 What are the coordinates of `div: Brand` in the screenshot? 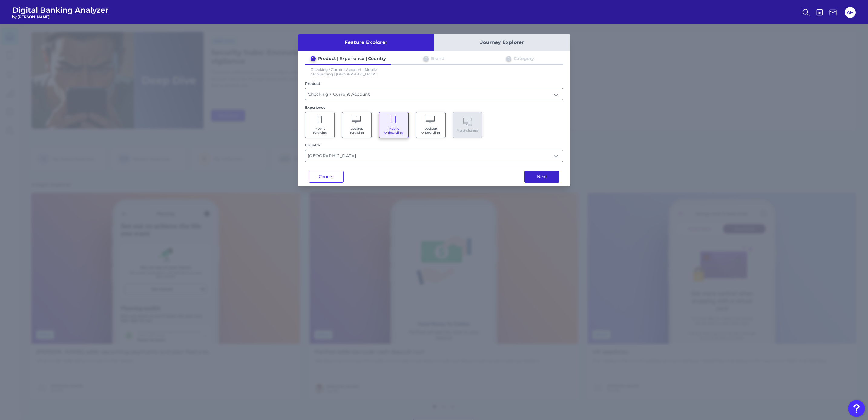 It's located at (437, 58).